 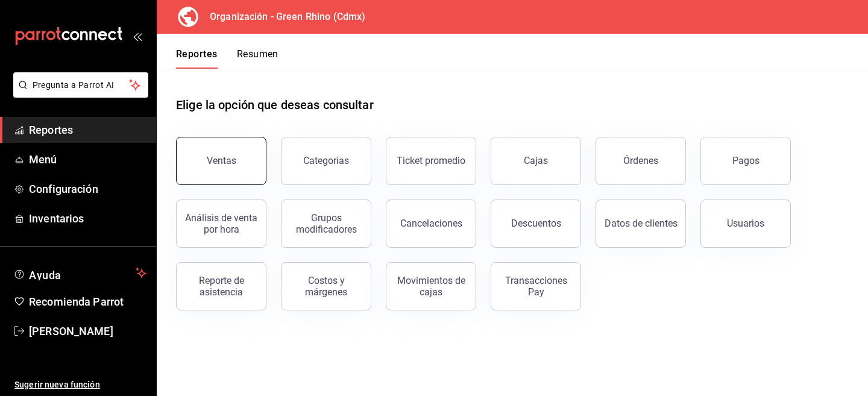 What do you see at coordinates (746, 160) in the screenshot?
I see `div: Pagos` at bounding box center [746, 160].